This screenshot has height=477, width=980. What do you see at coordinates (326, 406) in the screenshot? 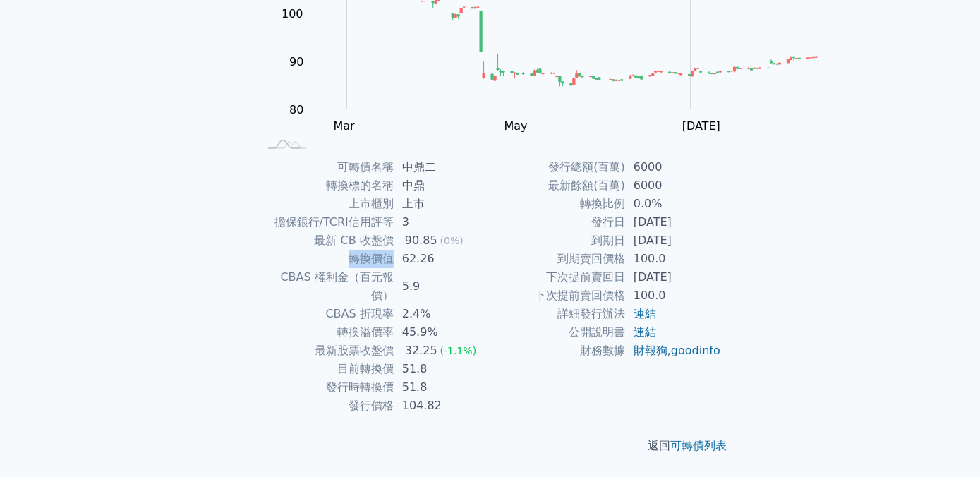
I see `td: 發行價格` at bounding box center [326, 406].